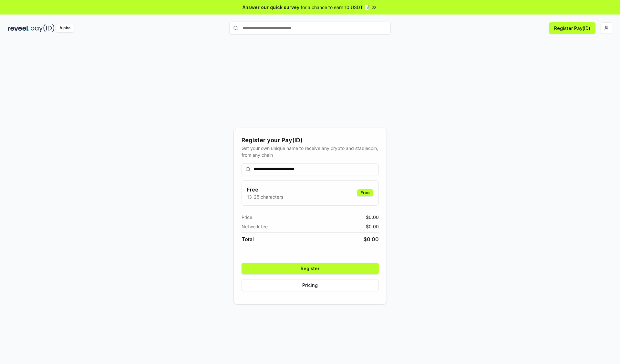  Describe the element at coordinates (310, 268) in the screenshot. I see `button: Register` at that location.